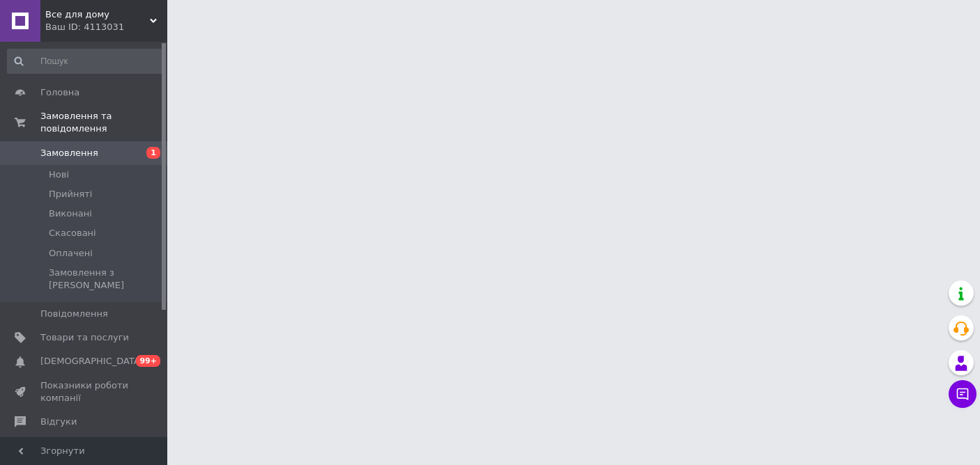 The image size is (980, 465). Describe the element at coordinates (69, 153) in the screenshot. I see `span: Замовлення` at that location.